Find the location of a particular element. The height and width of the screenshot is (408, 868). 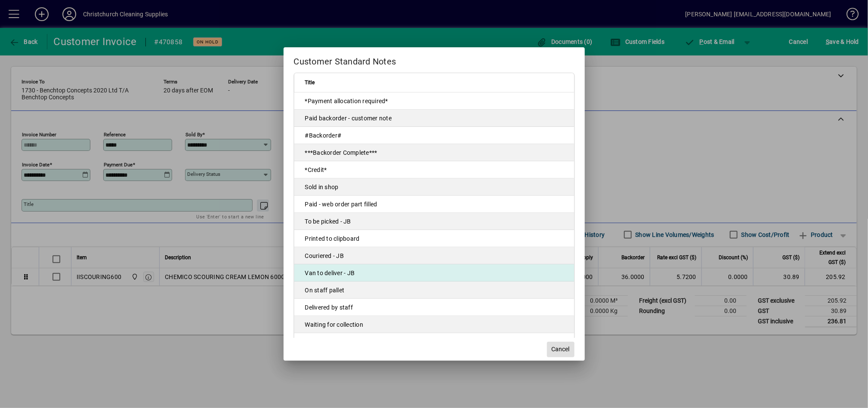

td: Couriered - JB is located at coordinates (434, 256).